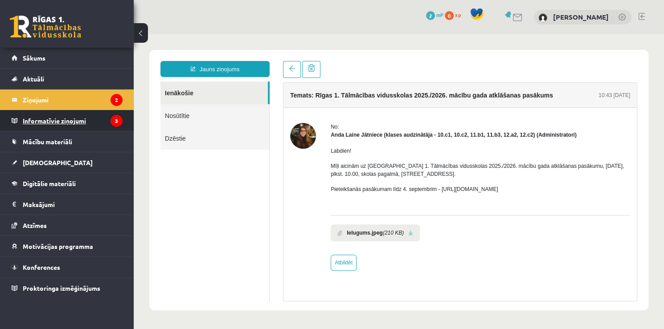 The width and height of the screenshot is (664, 329). Describe the element at coordinates (231, 199) in the screenshot. I see `b: Ielugums.jpeg` at that location.